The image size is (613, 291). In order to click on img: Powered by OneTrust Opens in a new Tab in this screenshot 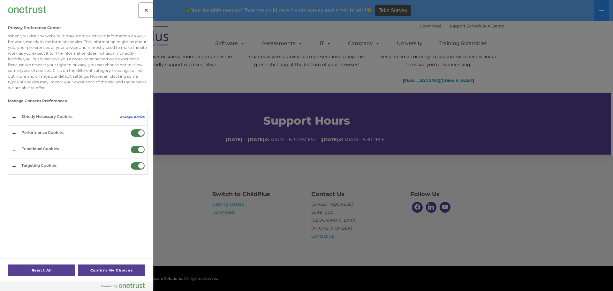, I will do `click(123, 285)`.